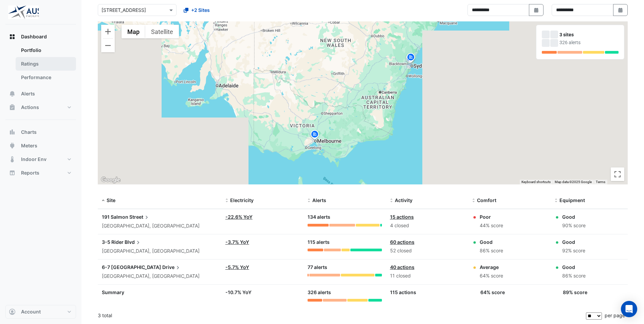  I want to click on a: Open this area in Google Maps (opens a new window), so click(110, 180).